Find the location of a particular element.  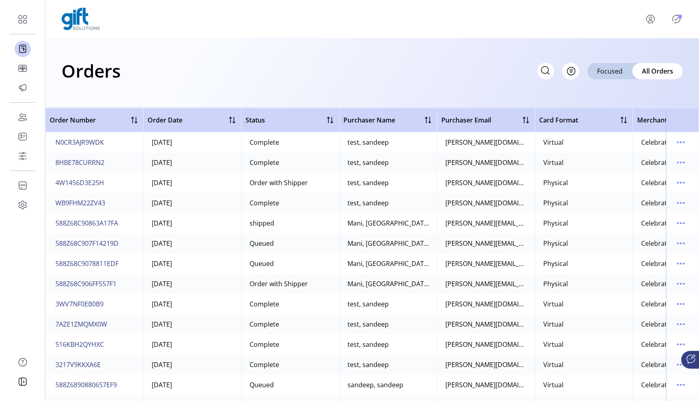

button: 588Z68C907F14219D is located at coordinates (87, 244).